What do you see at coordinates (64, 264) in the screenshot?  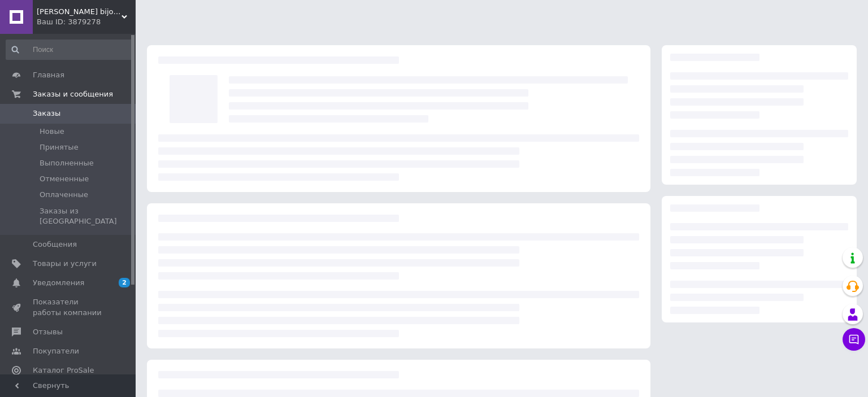 I see `span: Товары и услуги` at bounding box center [64, 264].